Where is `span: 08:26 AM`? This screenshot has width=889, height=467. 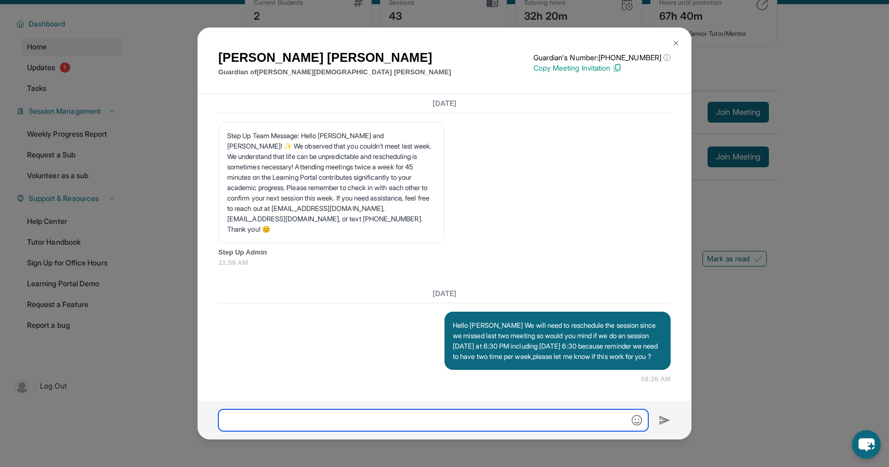
span: 08:26 AM is located at coordinates (656, 379).